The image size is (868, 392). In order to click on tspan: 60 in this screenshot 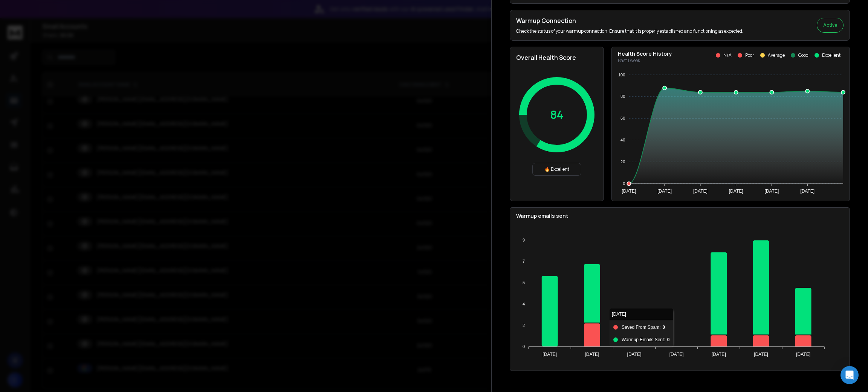, I will do `click(623, 118)`.